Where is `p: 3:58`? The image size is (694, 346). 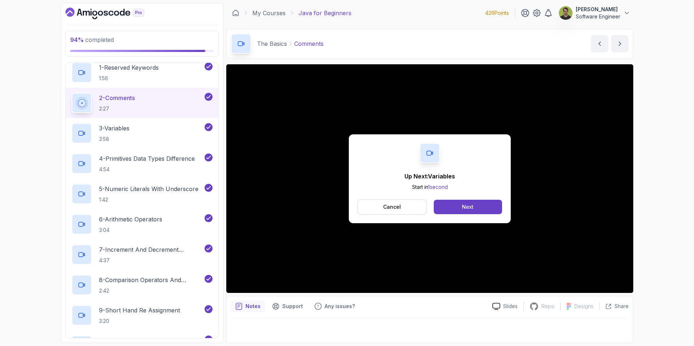 p: 3:58 is located at coordinates (114, 139).